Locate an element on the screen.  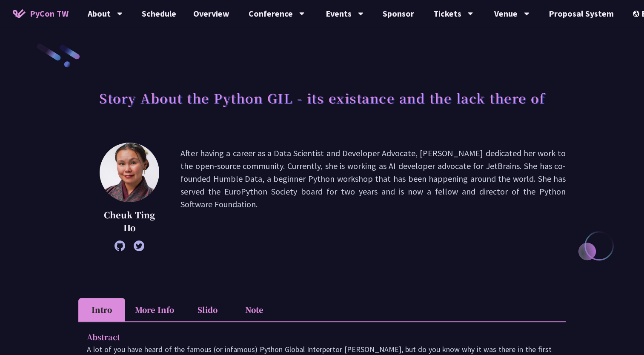
a: PyCon TW is located at coordinates (41, 14).